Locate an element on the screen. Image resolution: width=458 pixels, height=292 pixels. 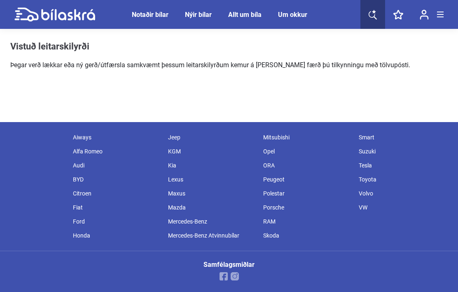
div: Mercedes-Benz is located at coordinates (211, 221).